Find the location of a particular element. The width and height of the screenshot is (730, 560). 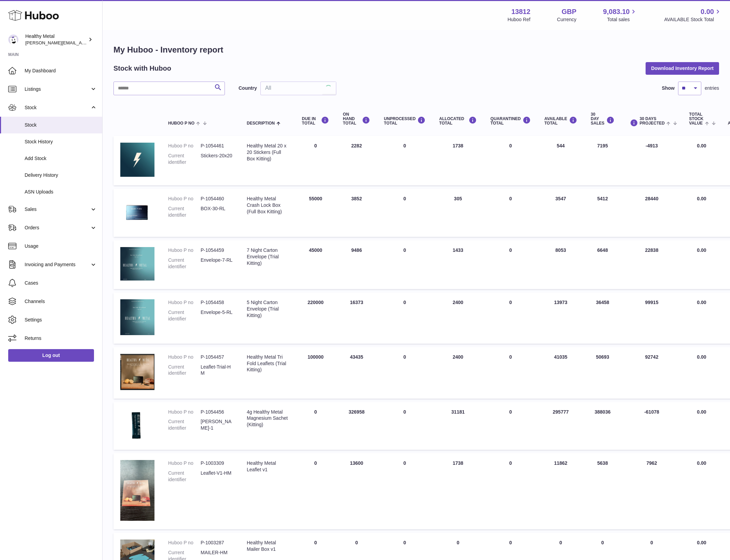

td: 2400 is located at coordinates (458, 373).